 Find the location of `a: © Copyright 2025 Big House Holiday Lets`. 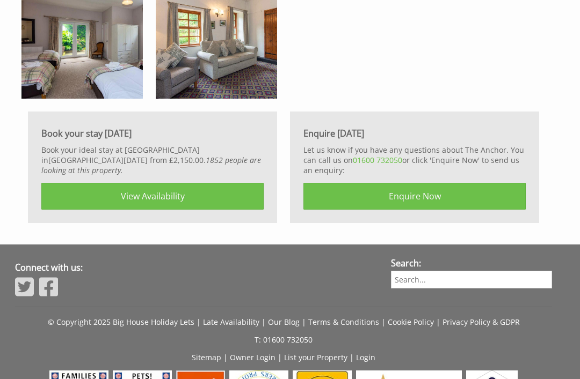

a: © Copyright 2025 Big House Holiday Lets is located at coordinates (121, 322).